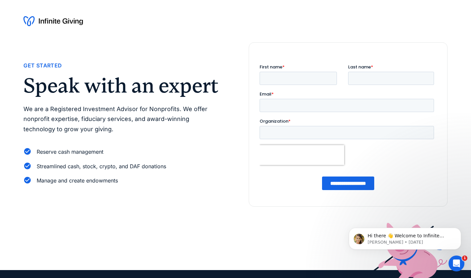 This screenshot has height=278, width=471. Describe the element at coordinates (101, 166) in the screenshot. I see `div: Streamlined cash, stock, crypto, and DAF donations` at that location.